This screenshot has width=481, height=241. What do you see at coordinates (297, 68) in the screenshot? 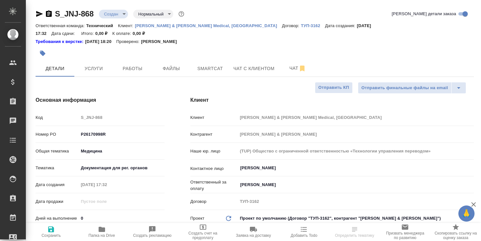
I see `span: Чат` at bounding box center [297, 68].